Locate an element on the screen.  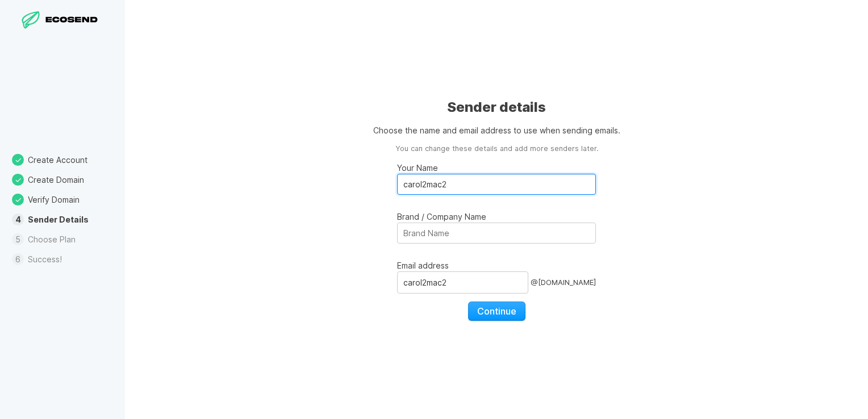
button: Continue is located at coordinates (496, 311).